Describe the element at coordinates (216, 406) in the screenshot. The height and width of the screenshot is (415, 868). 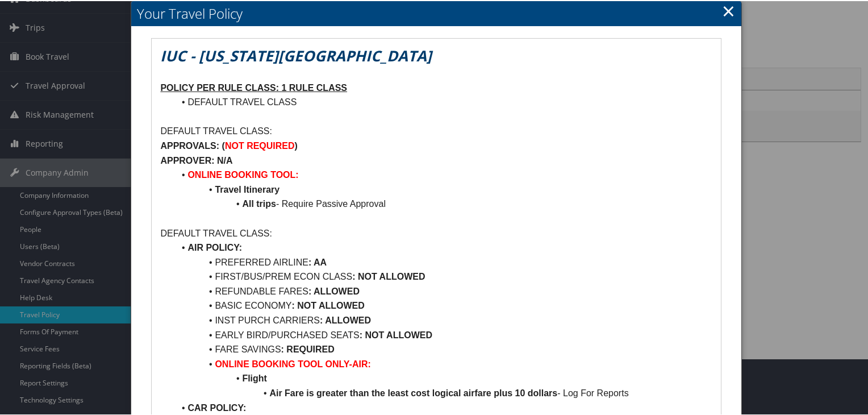
I see `strong: CAR POLICY:` at that location.